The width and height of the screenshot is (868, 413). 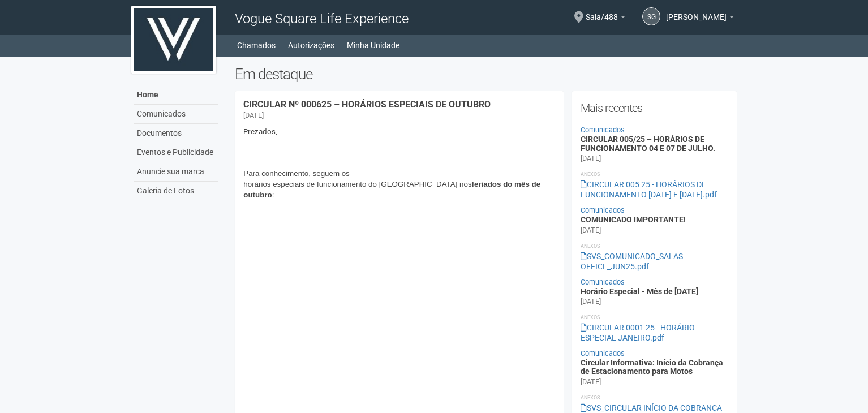 What do you see at coordinates (631, 262) in the screenshot?
I see `a: SVS_COMUNICADO_SALAS OFFICE_JUN25.pdf` at bounding box center [631, 262].